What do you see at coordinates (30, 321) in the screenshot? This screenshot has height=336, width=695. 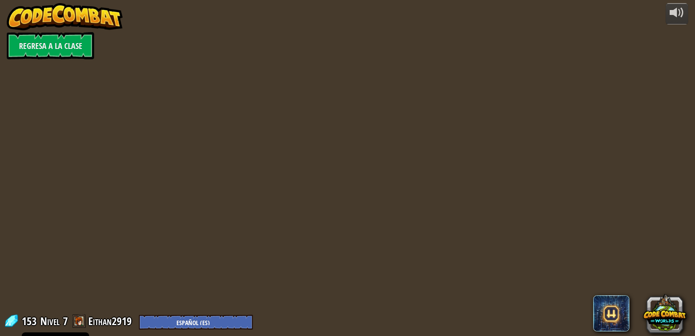 I see `span: 153` at bounding box center [30, 321].